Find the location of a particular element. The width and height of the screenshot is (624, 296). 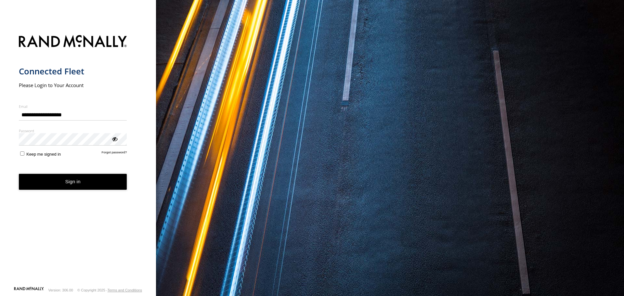

a: Terms and Conditions is located at coordinates (125, 290).